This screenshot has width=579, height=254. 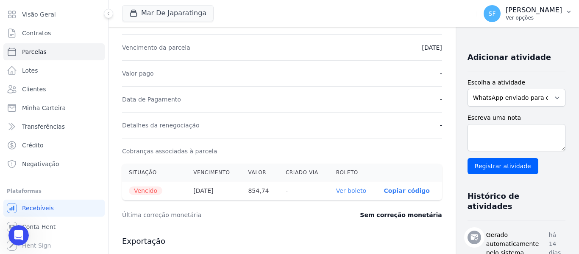 I want to click on dt: Data de Pagamento, so click(x=151, y=99).